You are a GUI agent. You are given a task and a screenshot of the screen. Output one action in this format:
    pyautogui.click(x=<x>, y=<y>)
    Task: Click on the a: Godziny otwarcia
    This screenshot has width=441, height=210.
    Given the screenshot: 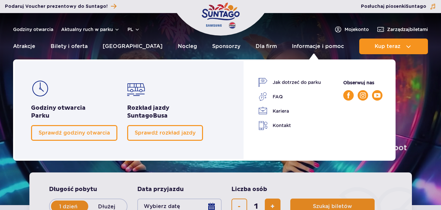 What is the action you would take?
    pyautogui.click(x=33, y=29)
    